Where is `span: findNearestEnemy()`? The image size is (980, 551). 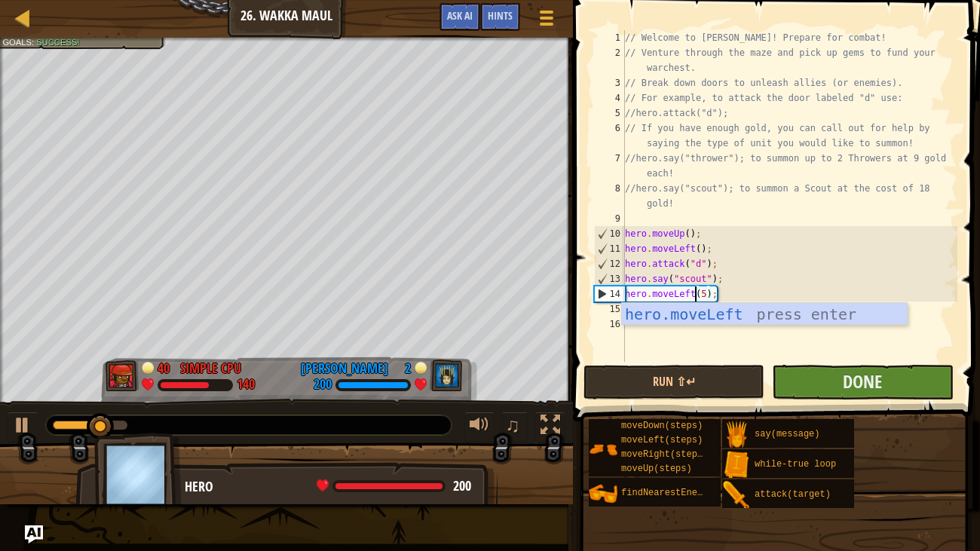
span: findNearestEnemy() is located at coordinates (670, 493).